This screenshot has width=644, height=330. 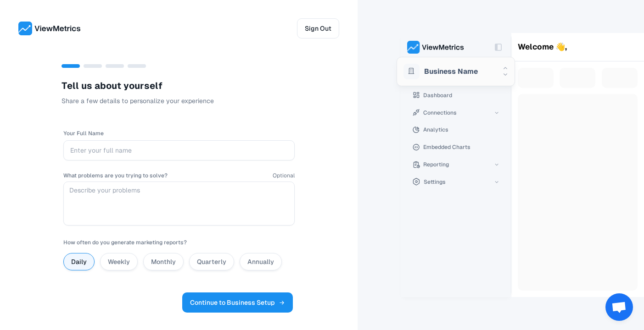 I want to click on span: Continue to Business Setup, so click(x=237, y=303).